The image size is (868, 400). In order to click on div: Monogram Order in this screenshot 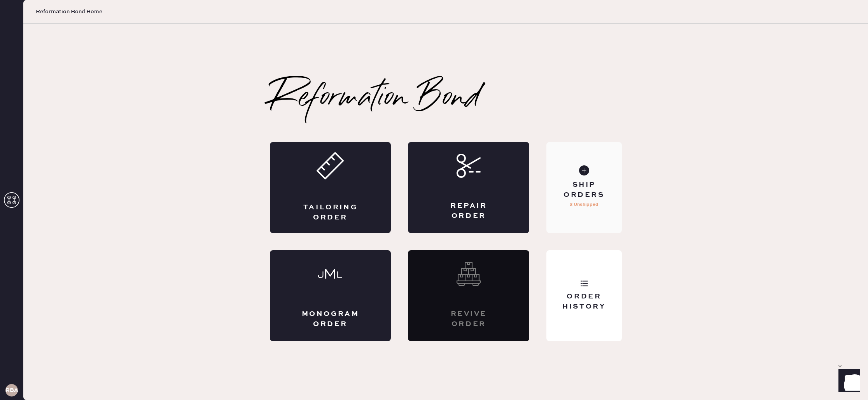, I will do `click(330, 319)`.